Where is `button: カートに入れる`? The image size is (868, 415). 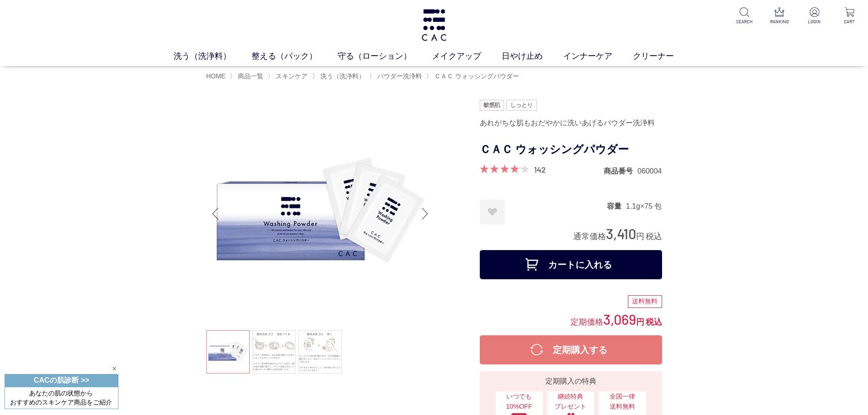
button: カートに入れる is located at coordinates (571, 265).